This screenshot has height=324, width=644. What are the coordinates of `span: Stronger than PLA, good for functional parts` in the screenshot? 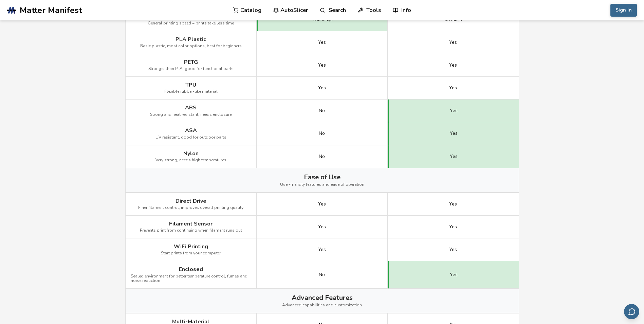 It's located at (191, 69).